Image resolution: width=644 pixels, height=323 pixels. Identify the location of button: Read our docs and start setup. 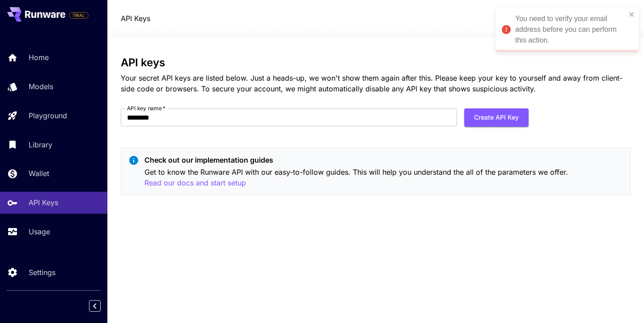
(195, 183).